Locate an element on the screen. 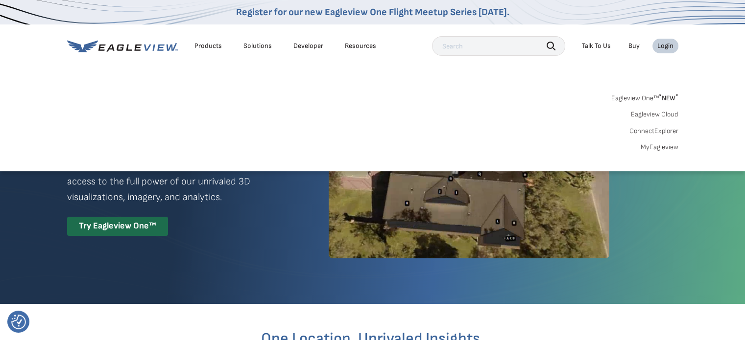  div: Solutions is located at coordinates (257, 46).